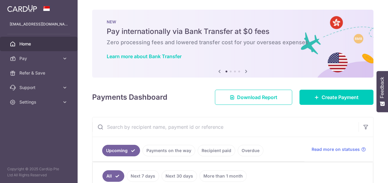 The image size is (388, 183). Describe the element at coordinates (336, 97) in the screenshot. I see `a: Create Payment` at that location.